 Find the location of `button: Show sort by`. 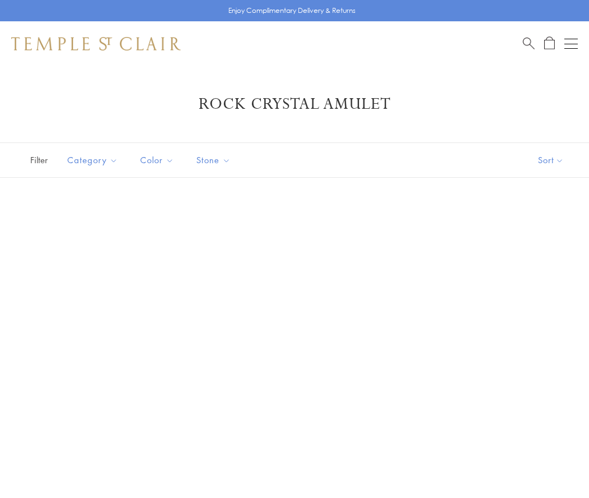

button: Show sort by is located at coordinates (551, 160).